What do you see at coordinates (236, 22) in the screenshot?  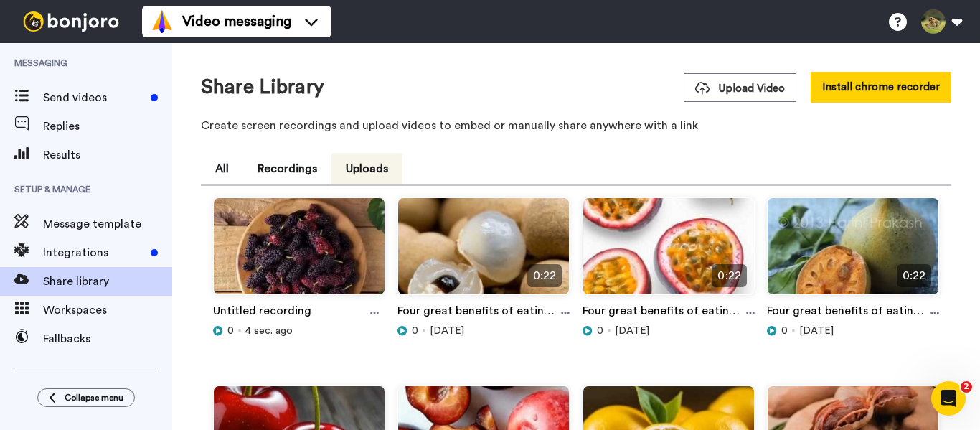 I see `span: Video messaging` at bounding box center [236, 22].